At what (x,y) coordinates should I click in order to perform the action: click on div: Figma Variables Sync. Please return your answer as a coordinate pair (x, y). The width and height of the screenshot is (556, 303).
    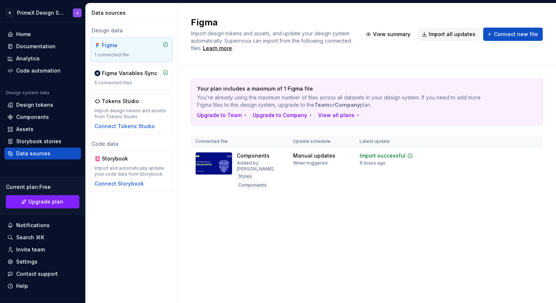
    Looking at the image, I should click on (129, 73).